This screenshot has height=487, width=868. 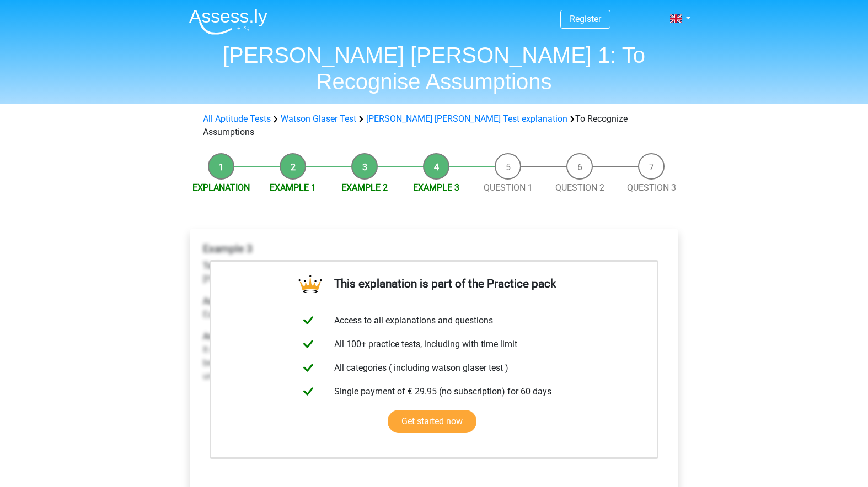 I want to click on b: Assumption, so click(x=226, y=301).